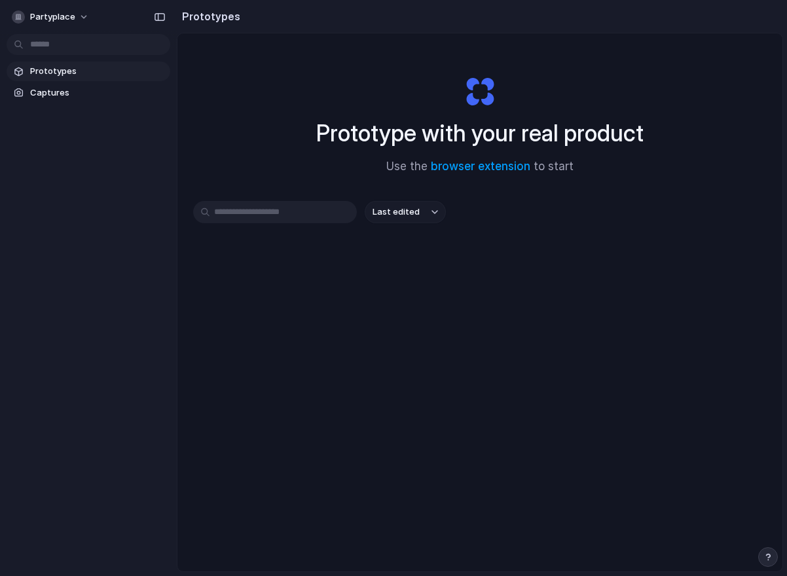 Image resolution: width=787 pixels, height=576 pixels. What do you see at coordinates (52, 17) in the screenshot?
I see `span: Partyplace` at bounding box center [52, 17].